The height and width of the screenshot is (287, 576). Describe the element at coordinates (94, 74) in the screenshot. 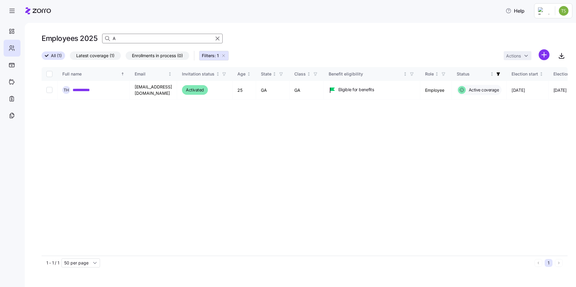

I see `th: Full nameSorted ascending` at that location.